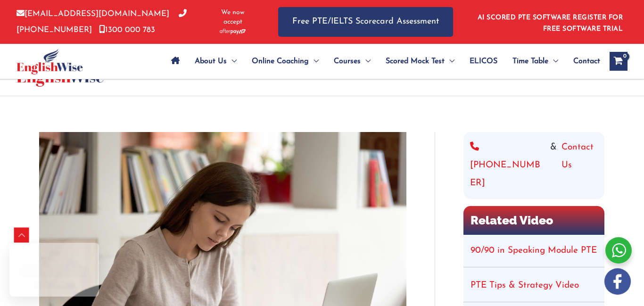  What do you see at coordinates (420, 61) in the screenshot?
I see `a: Scored Mock TestMenu Toggle` at bounding box center [420, 61].